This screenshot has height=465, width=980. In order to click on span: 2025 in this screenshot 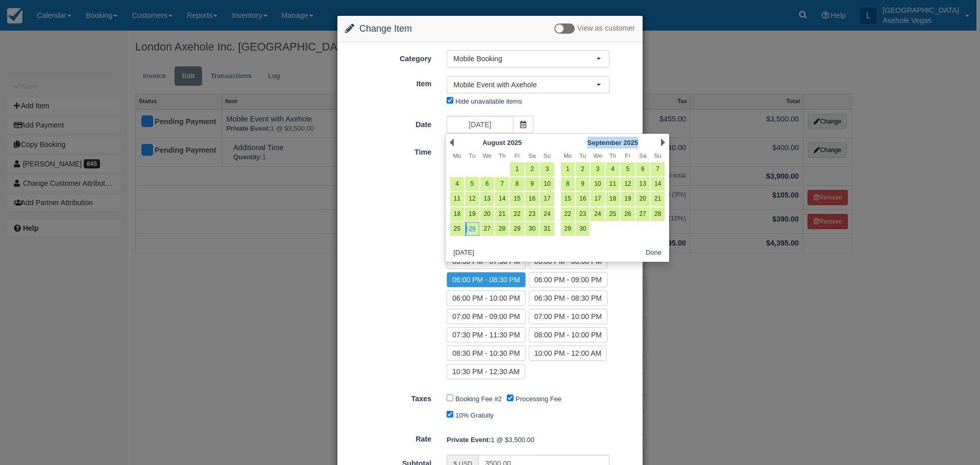, I will do `click(630, 143)`.